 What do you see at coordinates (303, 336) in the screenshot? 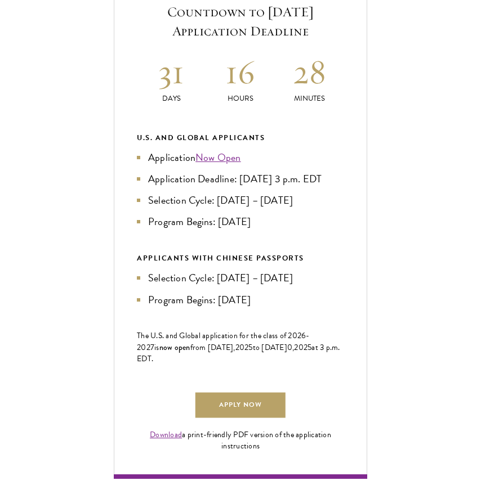
I see `span: 6` at bounding box center [303, 336].